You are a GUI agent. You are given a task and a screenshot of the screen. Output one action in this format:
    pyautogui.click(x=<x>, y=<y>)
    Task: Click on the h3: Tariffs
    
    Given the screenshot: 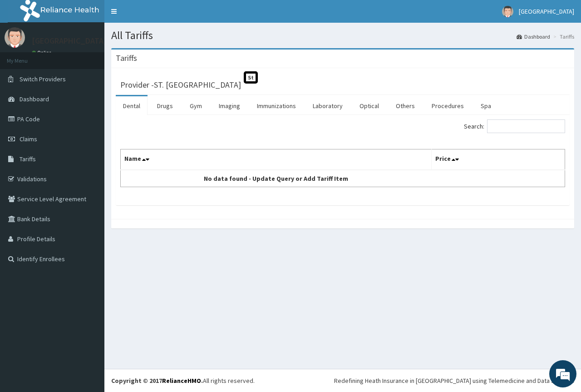 What is the action you would take?
    pyautogui.click(x=126, y=58)
    